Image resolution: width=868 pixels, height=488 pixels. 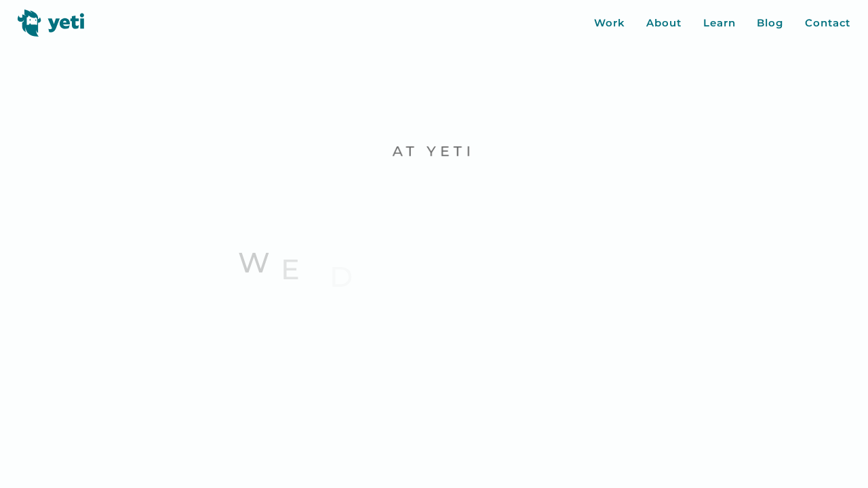 I want to click on a: About, so click(x=664, y=23).